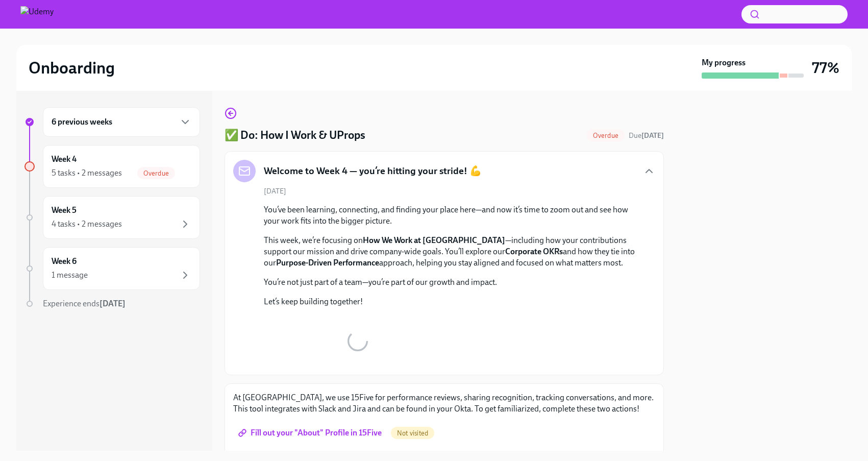  Describe the element at coordinates (112, 167) in the screenshot. I see `a: Week 45 tasks • 2 messagesOverdue` at that location.